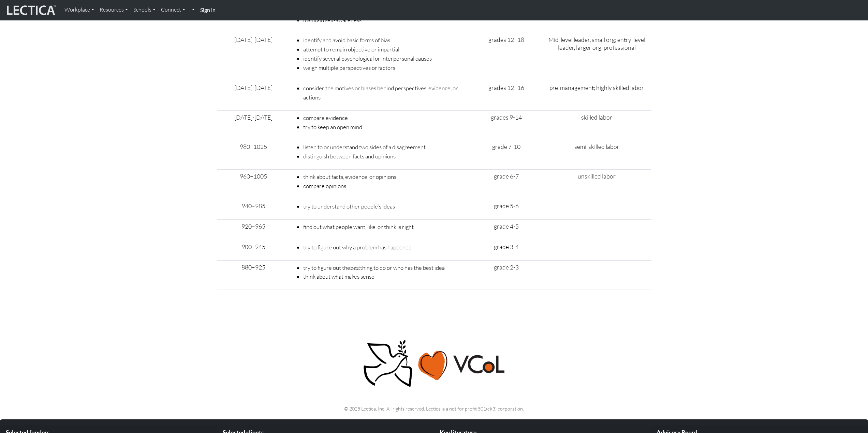 The height and width of the screenshot is (433, 868). What do you see at coordinates (385, 118) in the screenshot?
I see `li: compare evidence` at bounding box center [385, 118].